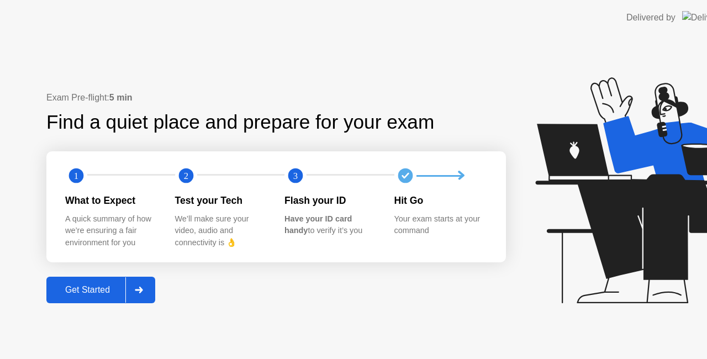 The width and height of the screenshot is (707, 359). Describe the element at coordinates (318, 225) in the screenshot. I see `b: Have your ID card handy` at that location.